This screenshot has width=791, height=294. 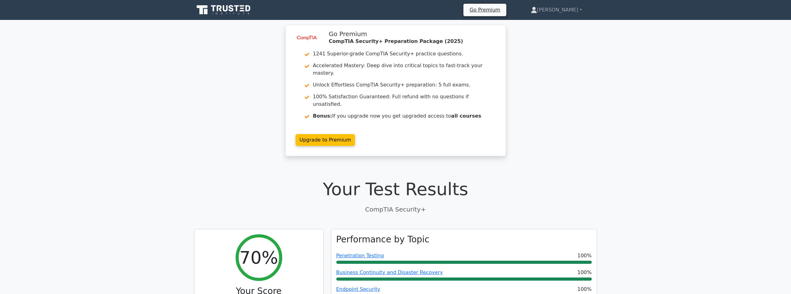 I want to click on a: Go Premium, so click(x=485, y=10).